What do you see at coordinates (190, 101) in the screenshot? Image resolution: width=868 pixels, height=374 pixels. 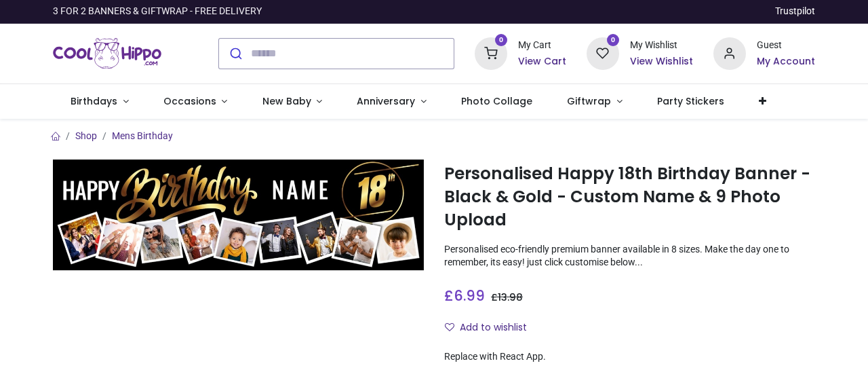 I see `span: Occasions` at bounding box center [190, 101].